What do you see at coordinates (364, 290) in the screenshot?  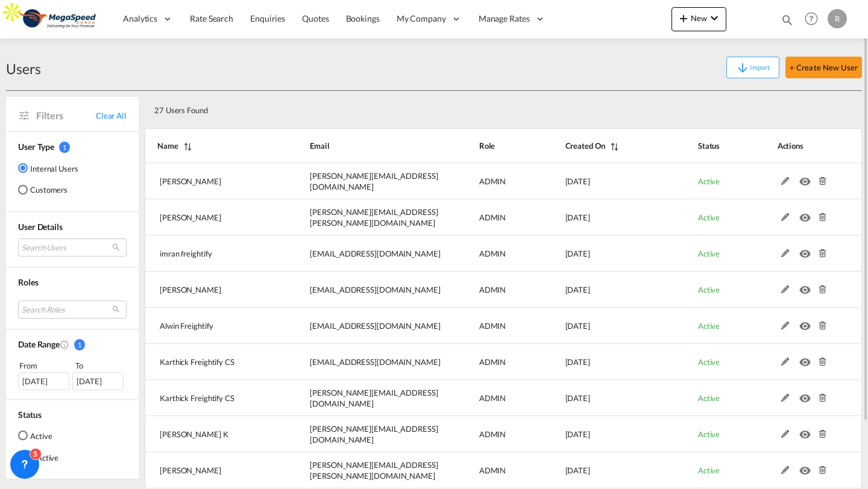 I see `td: wcp@mgscargo.ae` at bounding box center [364, 290].